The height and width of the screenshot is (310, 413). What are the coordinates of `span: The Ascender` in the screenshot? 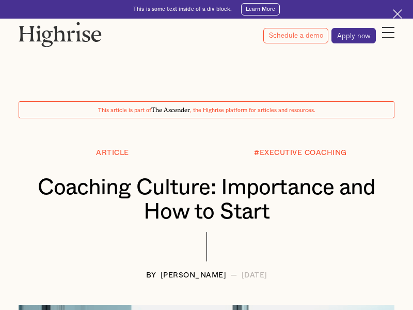 It's located at (170, 108).